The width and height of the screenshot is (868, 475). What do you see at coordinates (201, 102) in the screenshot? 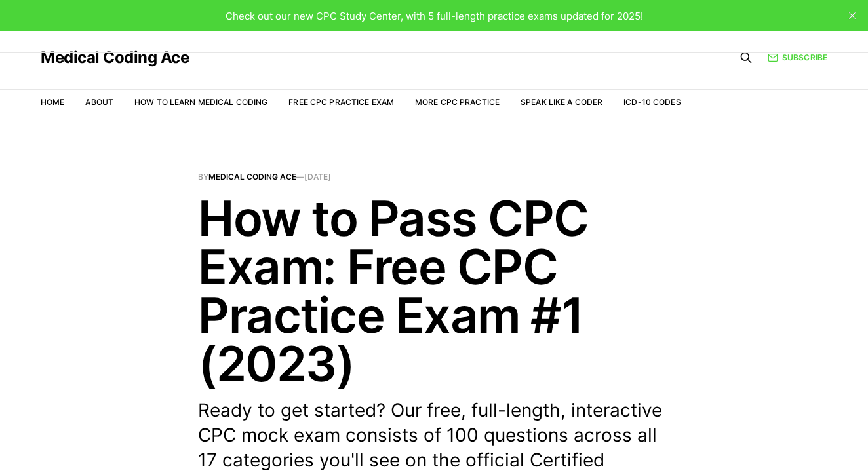
I see `a: How to Learn Medical Coding` at bounding box center [201, 102].